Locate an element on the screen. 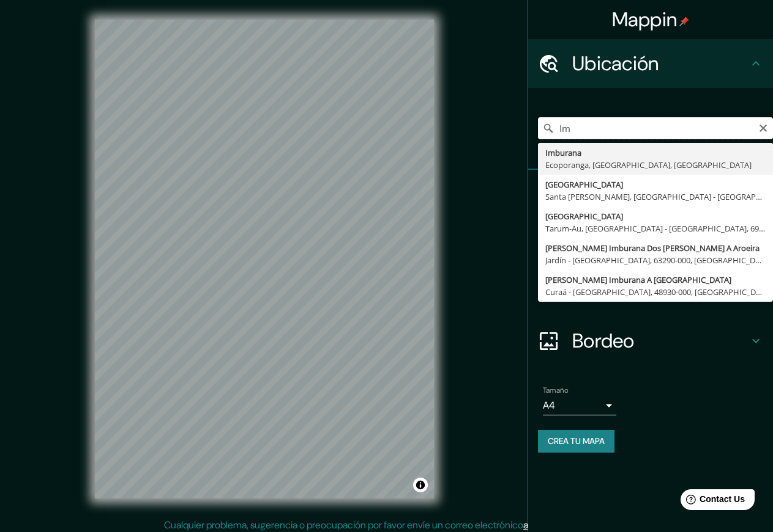  h4: Mappin is located at coordinates (650, 20).